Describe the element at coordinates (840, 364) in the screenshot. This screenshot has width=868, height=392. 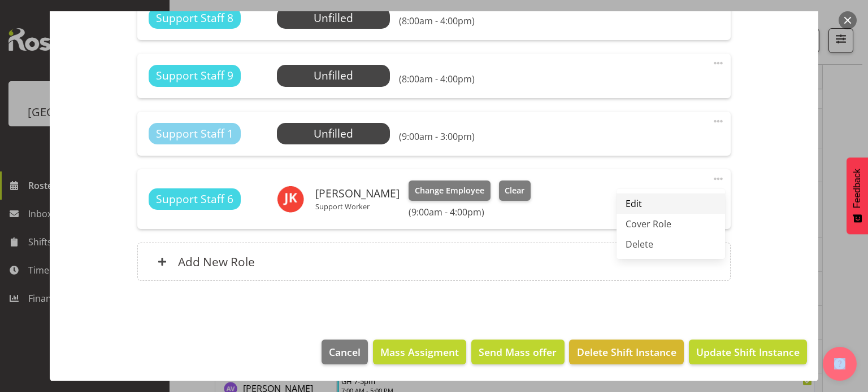
I see `img: help-xxl-2.png` at that location.